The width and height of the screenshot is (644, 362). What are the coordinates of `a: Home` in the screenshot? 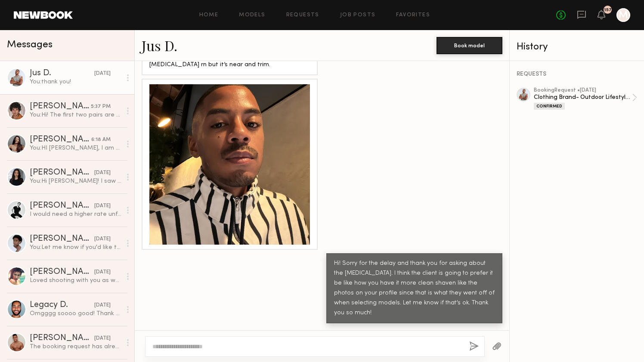 It's located at (209, 15).